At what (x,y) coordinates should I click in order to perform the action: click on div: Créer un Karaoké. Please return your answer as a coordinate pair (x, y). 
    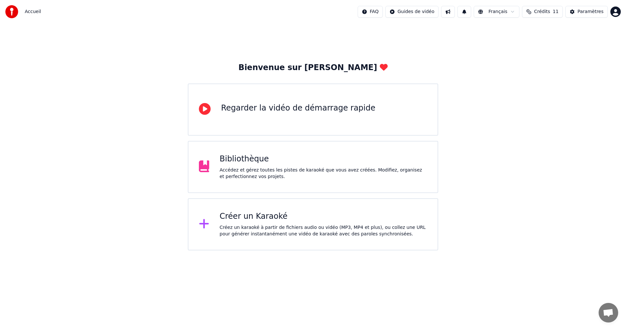
    Looking at the image, I should click on (323, 216).